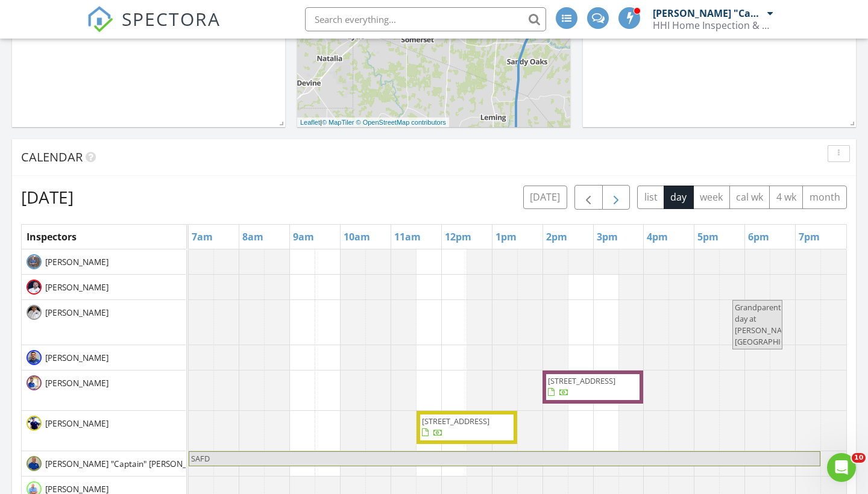 This screenshot has height=494, width=868. I want to click on a: 2pm, so click(556, 237).